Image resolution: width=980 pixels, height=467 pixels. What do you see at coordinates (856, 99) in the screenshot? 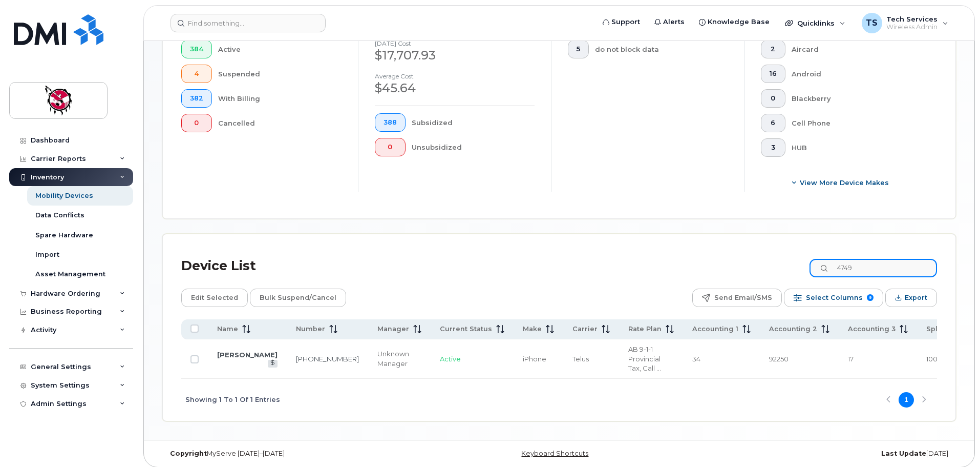
I see `div: Blackberry` at bounding box center [856, 99].